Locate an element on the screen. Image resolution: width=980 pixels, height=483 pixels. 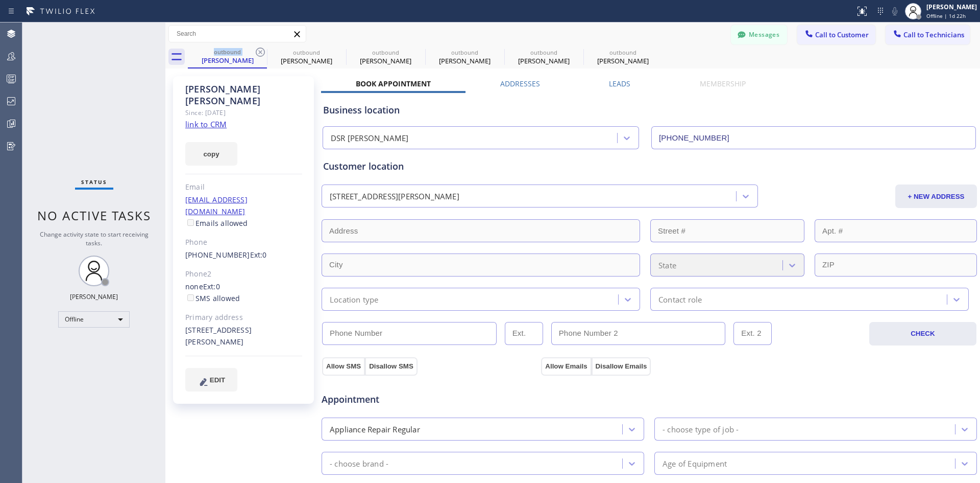
div: none is located at coordinates (244, 293).